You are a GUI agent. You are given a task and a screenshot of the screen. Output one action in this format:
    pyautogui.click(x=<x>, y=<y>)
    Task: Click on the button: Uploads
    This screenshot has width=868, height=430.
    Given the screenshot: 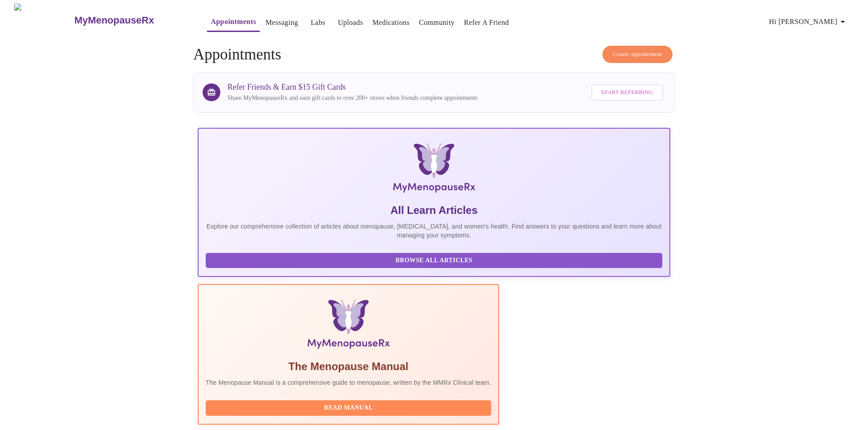 What is the action you would take?
    pyautogui.click(x=351, y=22)
    